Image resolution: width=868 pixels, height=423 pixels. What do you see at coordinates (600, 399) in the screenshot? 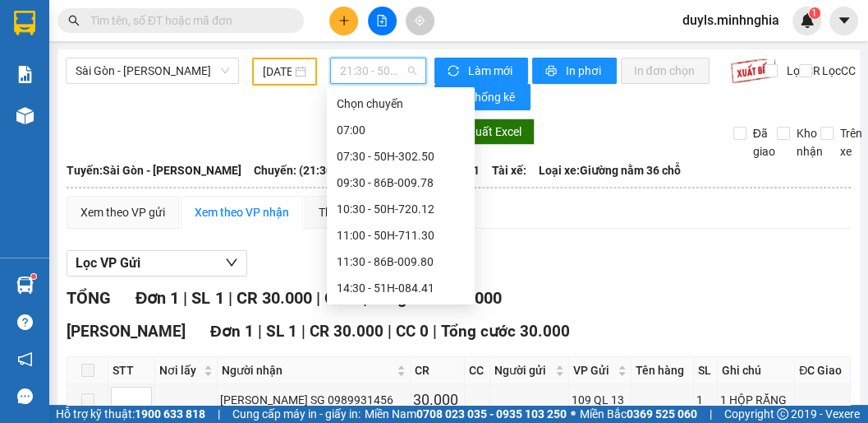
I see `div: 109 QL 13` at bounding box center [600, 399].